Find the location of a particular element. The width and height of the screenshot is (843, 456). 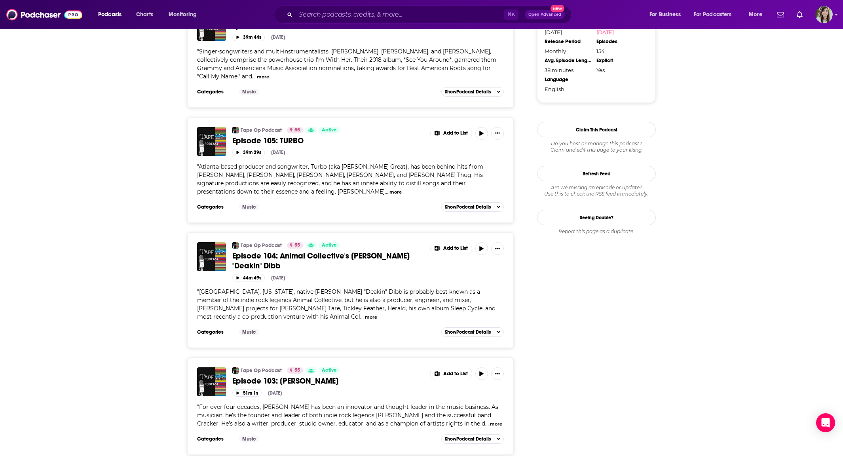

span: Podcasts is located at coordinates (110, 15).